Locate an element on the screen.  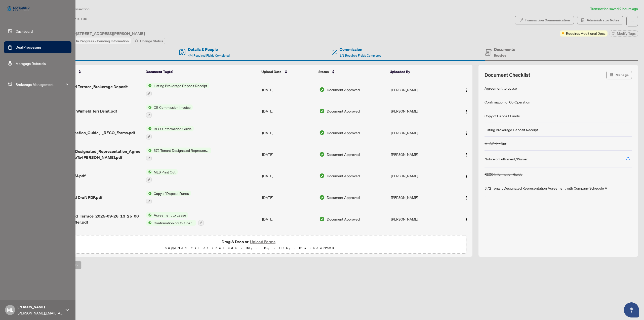
span: Administrator Notes is located at coordinates (603, 20).